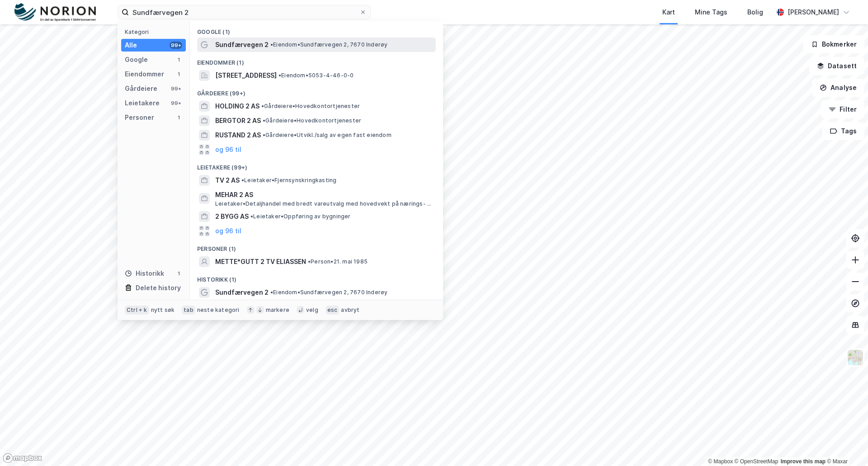 The height and width of the screenshot is (466, 868). Describe the element at coordinates (855, 357) in the screenshot. I see `img: Z` at that location.